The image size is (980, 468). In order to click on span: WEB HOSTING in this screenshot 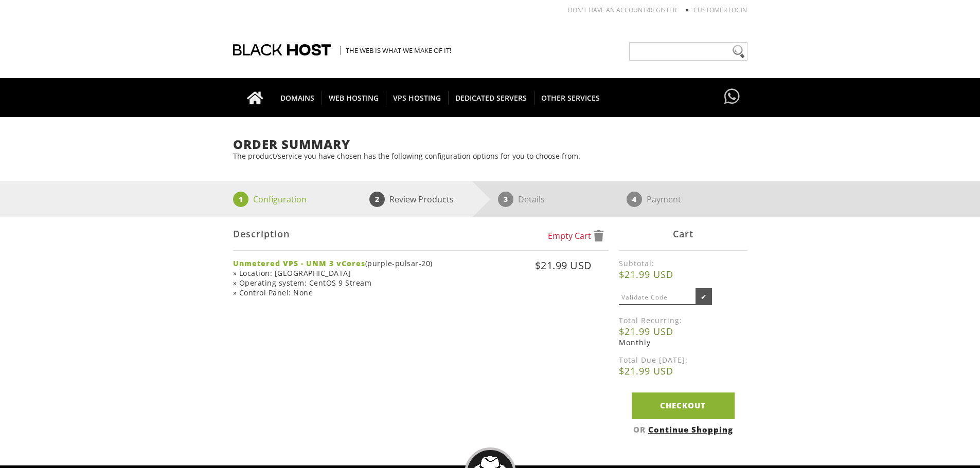, I will do `click(354, 98)`.